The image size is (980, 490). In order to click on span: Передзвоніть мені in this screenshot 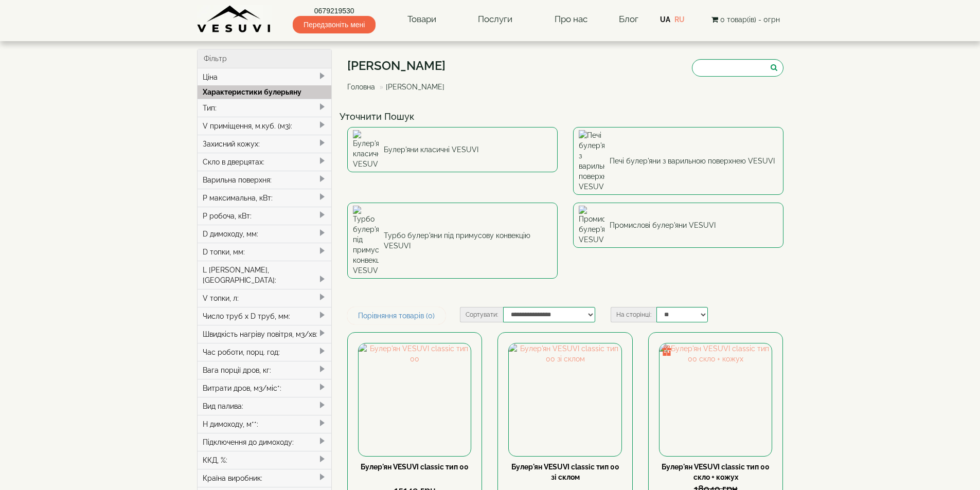, I will do `click(334, 25)`.